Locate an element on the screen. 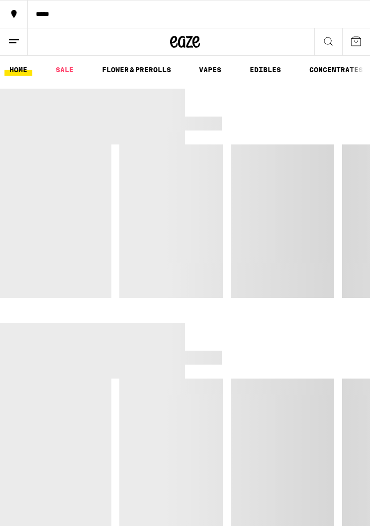 Image resolution: width=370 pixels, height=526 pixels. a: SALE is located at coordinates (65, 70).